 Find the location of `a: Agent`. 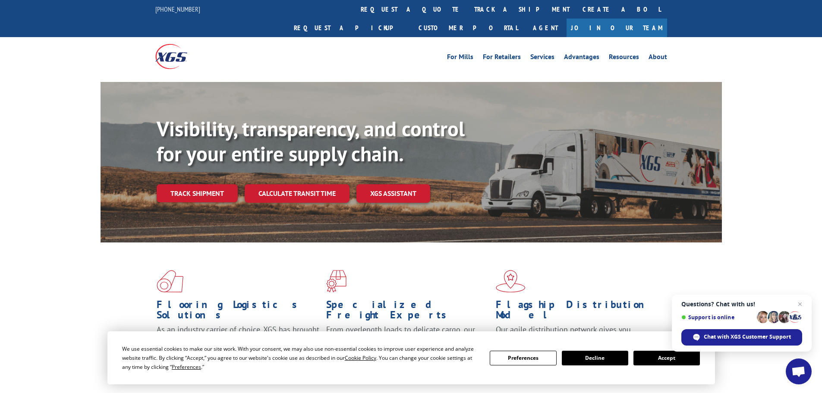

a: Agent is located at coordinates (545, 28).